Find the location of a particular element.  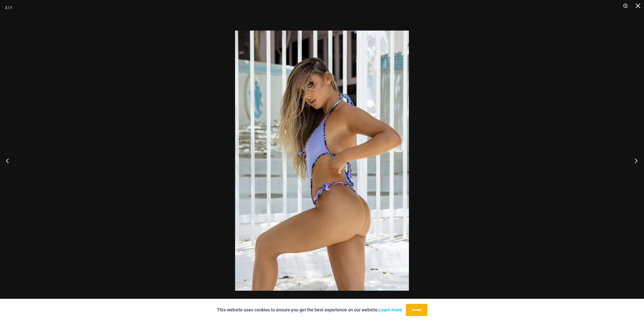

div: 2 / 7 is located at coordinates (8, 7).